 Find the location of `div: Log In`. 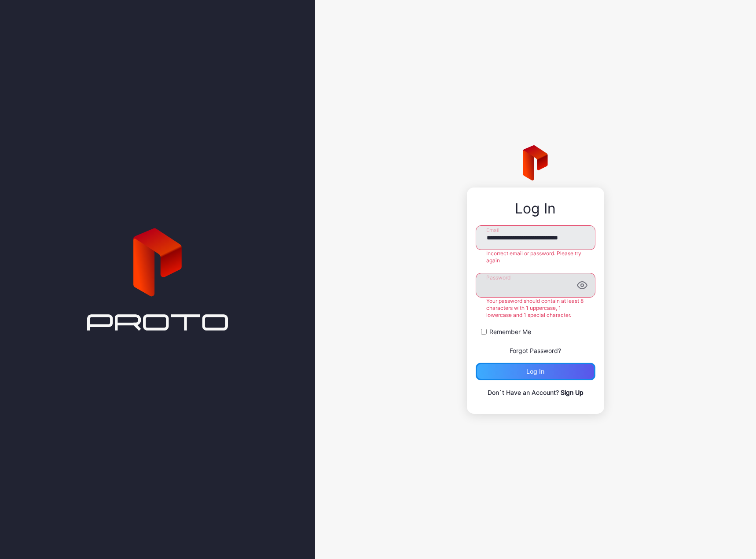

div: Log In is located at coordinates (535, 209).